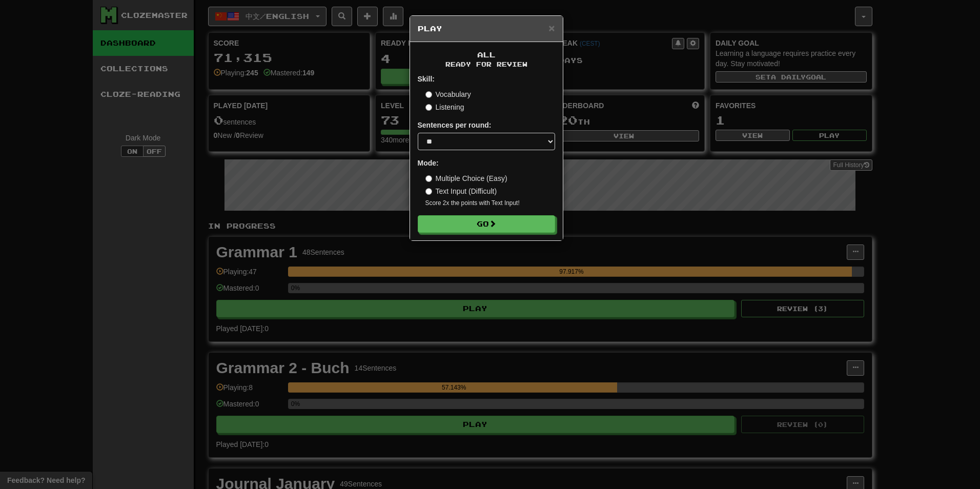  What do you see at coordinates (429, 94) in the screenshot?
I see `input: Vocabulary` at bounding box center [429, 94].